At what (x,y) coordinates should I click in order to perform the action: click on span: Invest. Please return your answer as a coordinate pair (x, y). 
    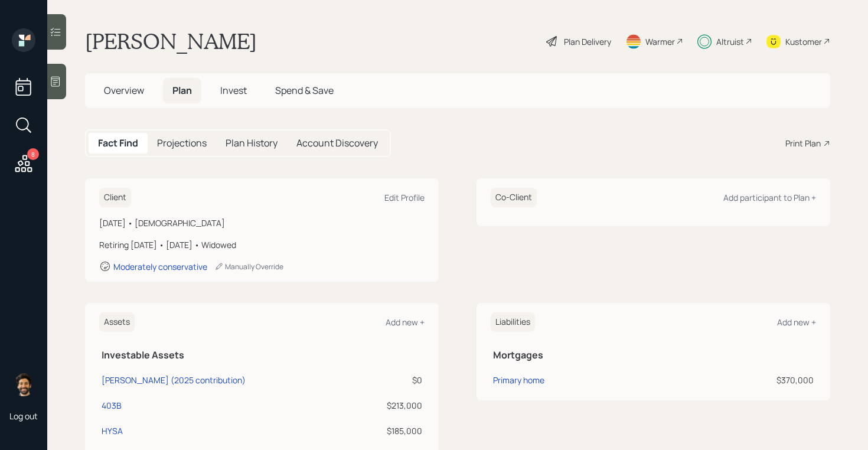
    Looking at the image, I should click on (234, 90).